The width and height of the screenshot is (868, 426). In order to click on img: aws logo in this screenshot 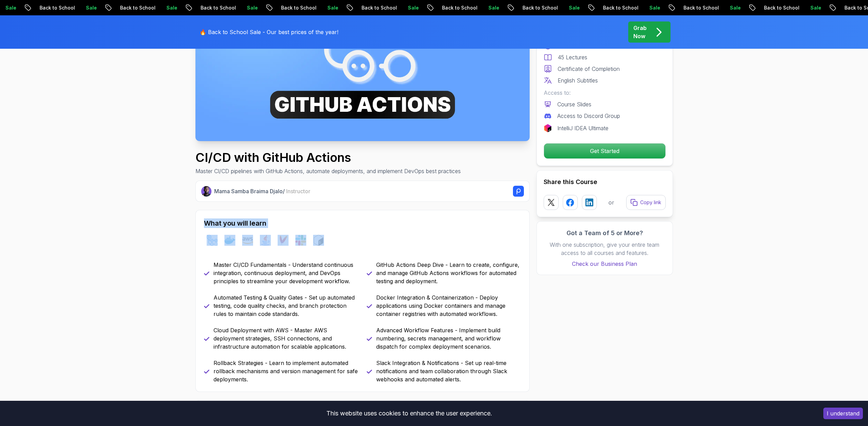, I will do `click(248, 240)`.